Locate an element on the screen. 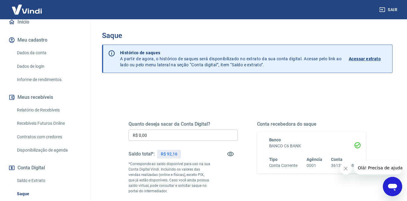 The image size is (407, 201). a: Informe de rendimentos is located at coordinates (49, 80).